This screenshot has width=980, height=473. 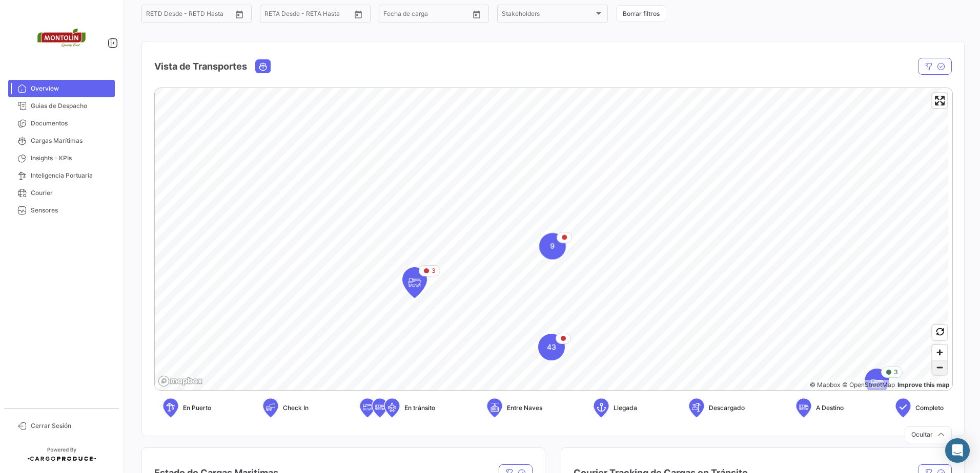 I want to click on span: Cerrar Sesión, so click(x=71, y=426).